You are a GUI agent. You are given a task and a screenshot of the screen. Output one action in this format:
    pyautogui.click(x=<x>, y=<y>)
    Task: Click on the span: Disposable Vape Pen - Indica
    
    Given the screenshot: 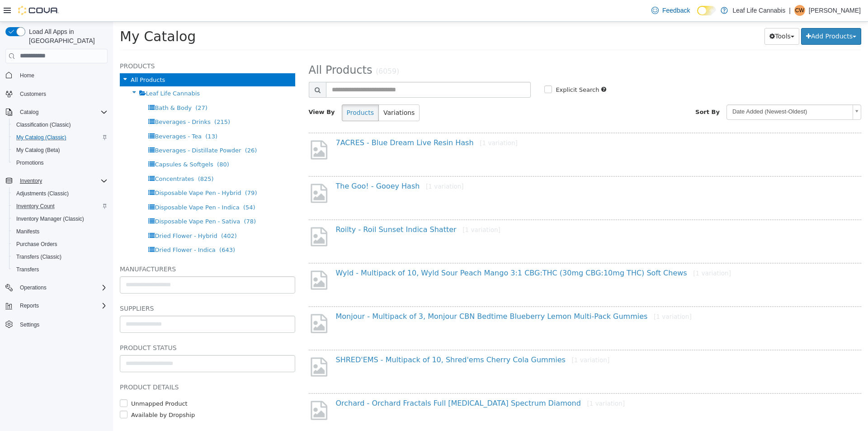 What is the action you would take?
    pyautogui.click(x=83, y=185)
    